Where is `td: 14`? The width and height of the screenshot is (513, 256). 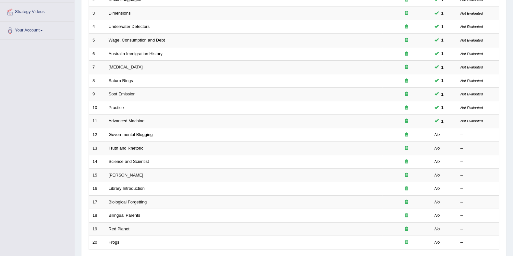
td: 14 is located at coordinates (97, 162).